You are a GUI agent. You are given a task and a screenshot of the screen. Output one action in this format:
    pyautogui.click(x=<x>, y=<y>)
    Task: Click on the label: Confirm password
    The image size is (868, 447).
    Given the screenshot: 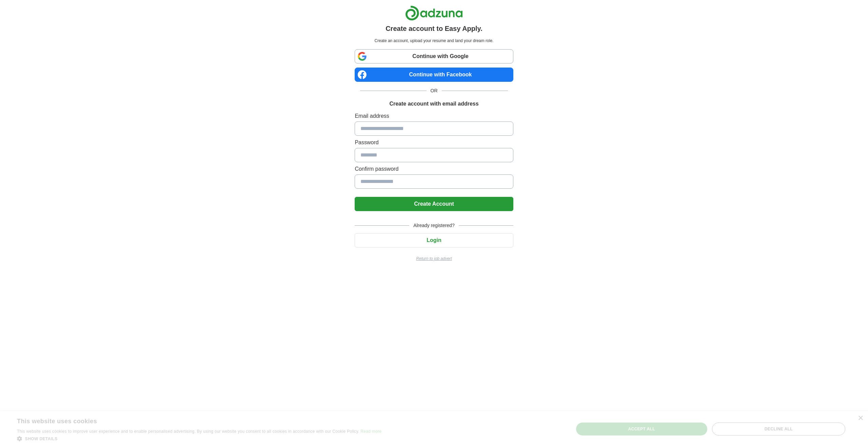 What is the action you would take?
    pyautogui.click(x=434, y=169)
    